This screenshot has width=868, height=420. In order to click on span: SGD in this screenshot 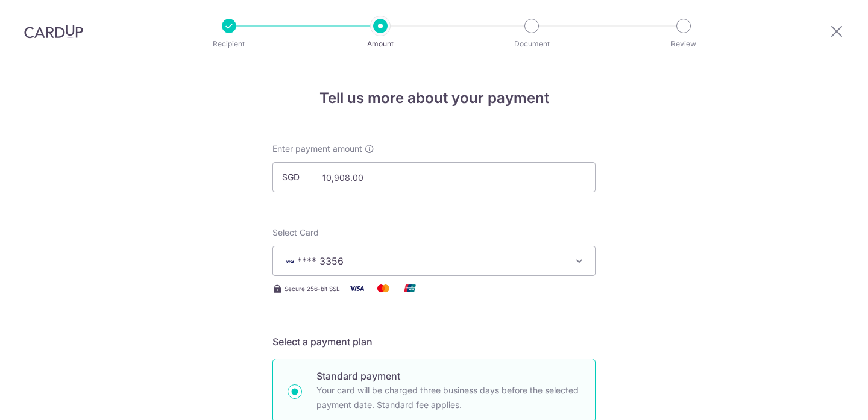, I will do `click(298, 177)`.